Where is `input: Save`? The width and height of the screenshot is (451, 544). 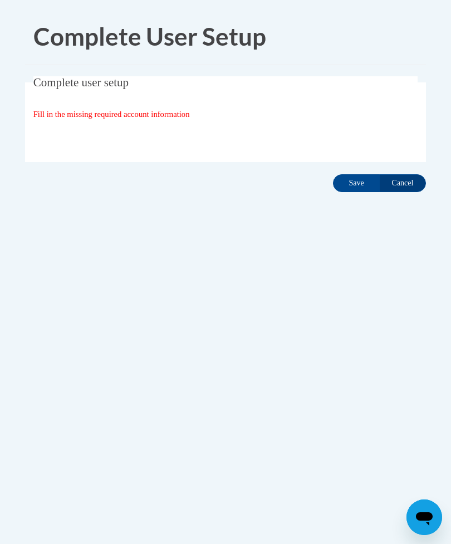 input: Save is located at coordinates (357, 183).